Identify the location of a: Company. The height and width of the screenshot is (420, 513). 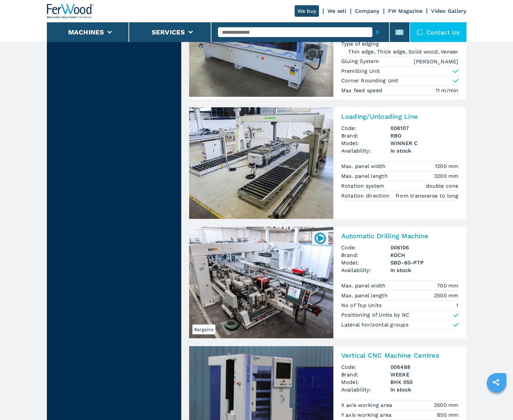
(367, 11).